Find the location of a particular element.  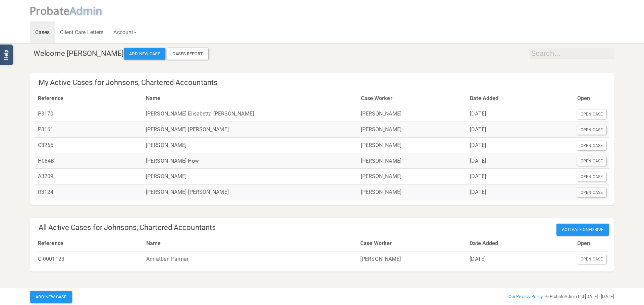

span: robate is located at coordinates (53, 10).